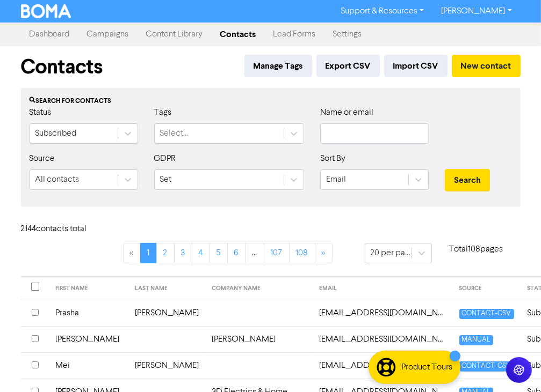 The height and width of the screenshot is (392, 541). I want to click on th: EMAIL, so click(383, 288).